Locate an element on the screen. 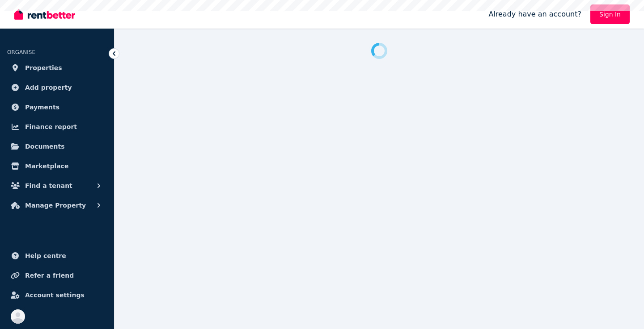 This screenshot has height=329, width=644. a: Add property is located at coordinates (57, 87).